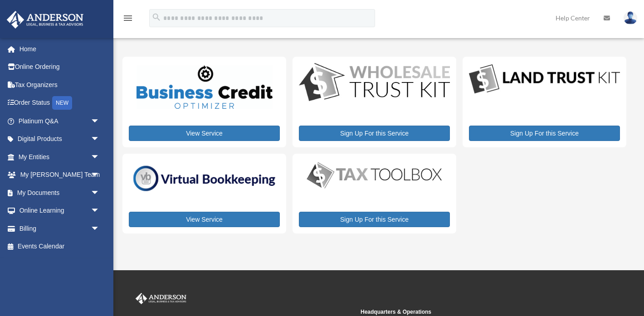 The height and width of the screenshot is (316, 644). I want to click on a: Online Learningarrow_drop_down, so click(60, 211).